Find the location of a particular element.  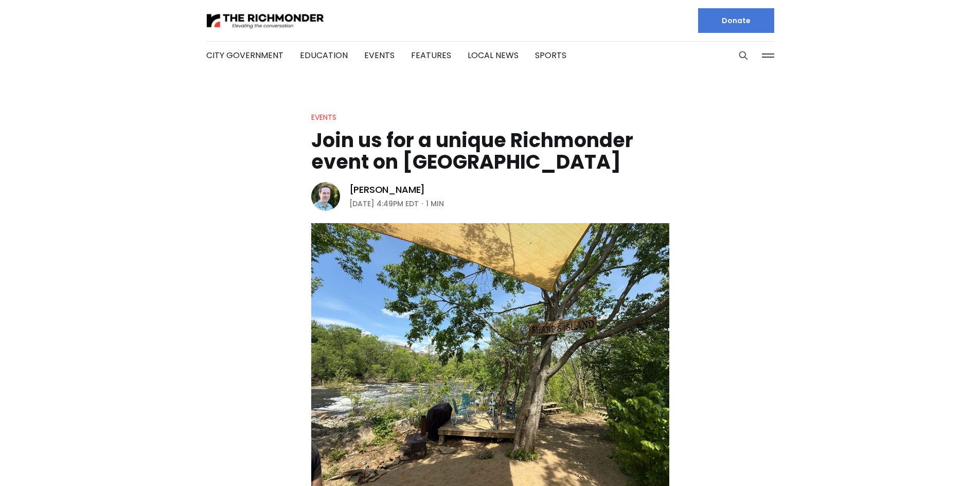

a: Education is located at coordinates (323, 55).